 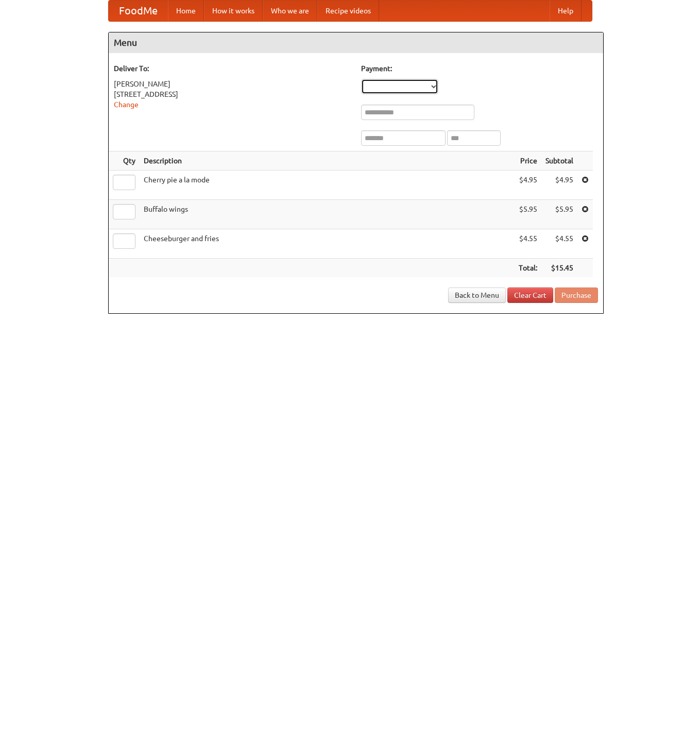 What do you see at coordinates (327, 214) in the screenshot?
I see `td: Buffalo wings` at bounding box center [327, 214].